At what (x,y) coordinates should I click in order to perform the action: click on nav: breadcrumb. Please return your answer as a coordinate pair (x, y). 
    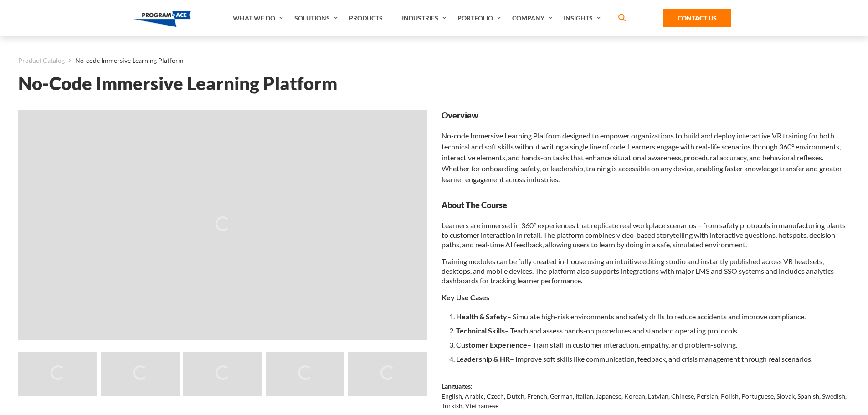
    Looking at the image, I should click on (434, 60).